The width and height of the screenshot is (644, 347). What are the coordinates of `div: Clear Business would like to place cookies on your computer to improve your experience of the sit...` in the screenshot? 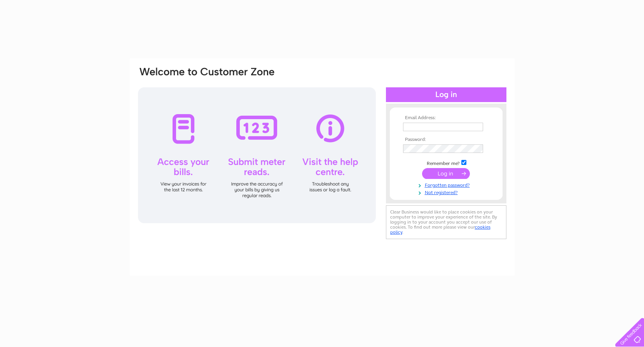 It's located at (446, 222).